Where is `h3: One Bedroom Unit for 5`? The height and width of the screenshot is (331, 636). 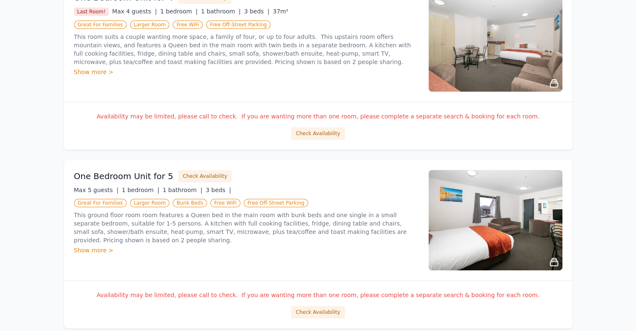
h3: One Bedroom Unit for 5 is located at coordinates (124, 176).